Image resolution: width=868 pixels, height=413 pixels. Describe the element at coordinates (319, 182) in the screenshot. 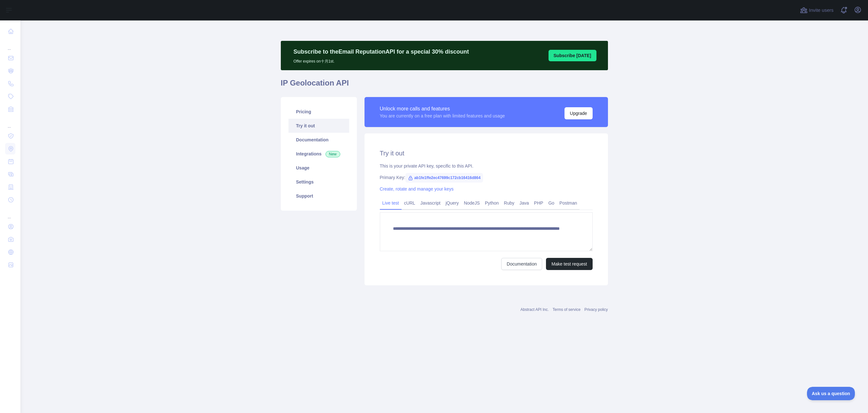

I see `a: Settings` at that location.